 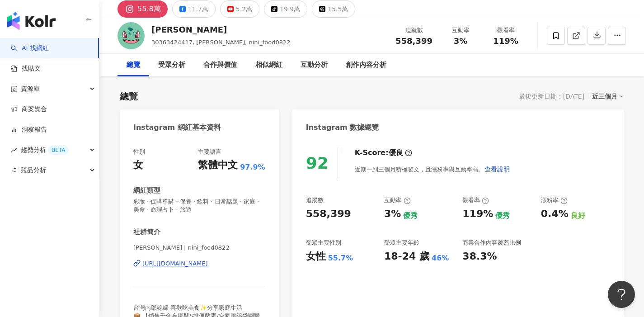 What do you see at coordinates (147, 190) in the screenshot?
I see `div: 網紅類型` at bounding box center [147, 190].